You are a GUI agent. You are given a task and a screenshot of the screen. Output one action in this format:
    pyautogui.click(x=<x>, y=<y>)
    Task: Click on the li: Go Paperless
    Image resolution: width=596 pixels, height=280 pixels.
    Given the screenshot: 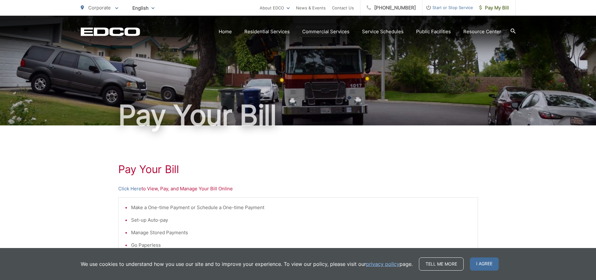 What is the action you would take?
    pyautogui.click(x=302, y=245)
    